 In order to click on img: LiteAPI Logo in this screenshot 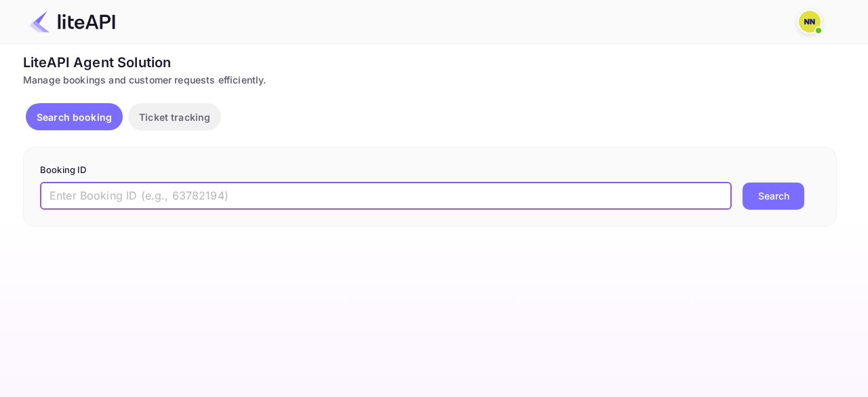, I will do `click(73, 22)`.